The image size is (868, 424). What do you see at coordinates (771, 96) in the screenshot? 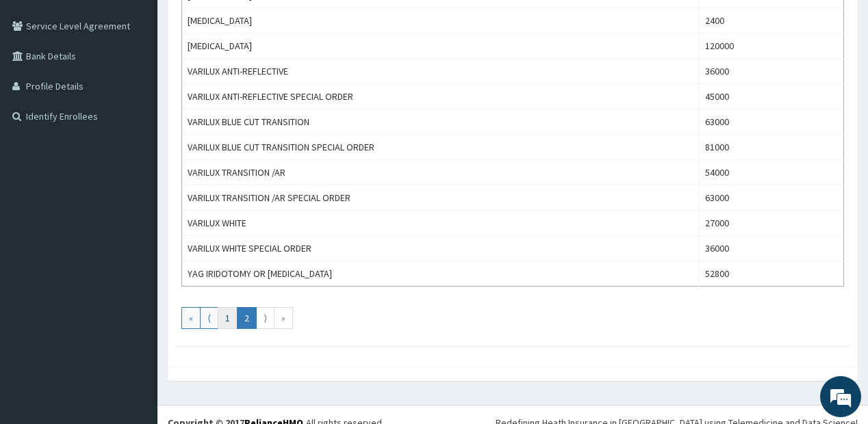
I see `td: 45000` at bounding box center [771, 96].